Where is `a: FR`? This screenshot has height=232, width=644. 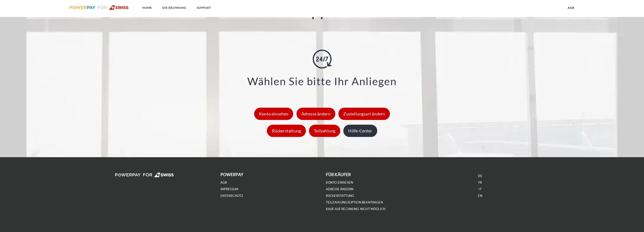
a: FR is located at coordinates (480, 182).